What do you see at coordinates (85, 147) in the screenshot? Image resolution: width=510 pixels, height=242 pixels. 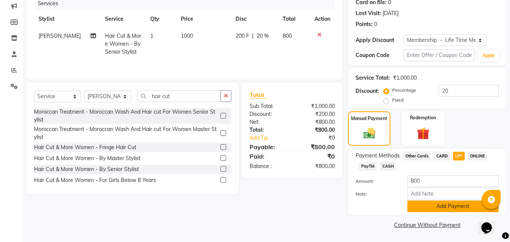 I see `div: Hair Cut & More Women - Fringe Hair Cut` at bounding box center [85, 147].